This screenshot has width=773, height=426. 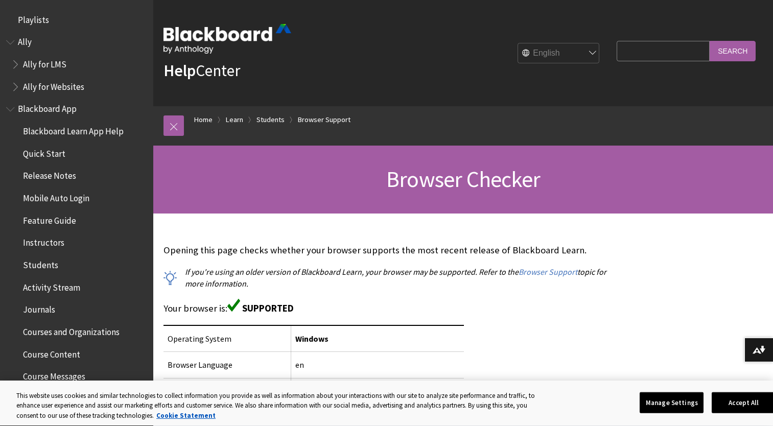 I want to click on a: More information about your privacy, opens in a new tab, so click(x=186, y=415).